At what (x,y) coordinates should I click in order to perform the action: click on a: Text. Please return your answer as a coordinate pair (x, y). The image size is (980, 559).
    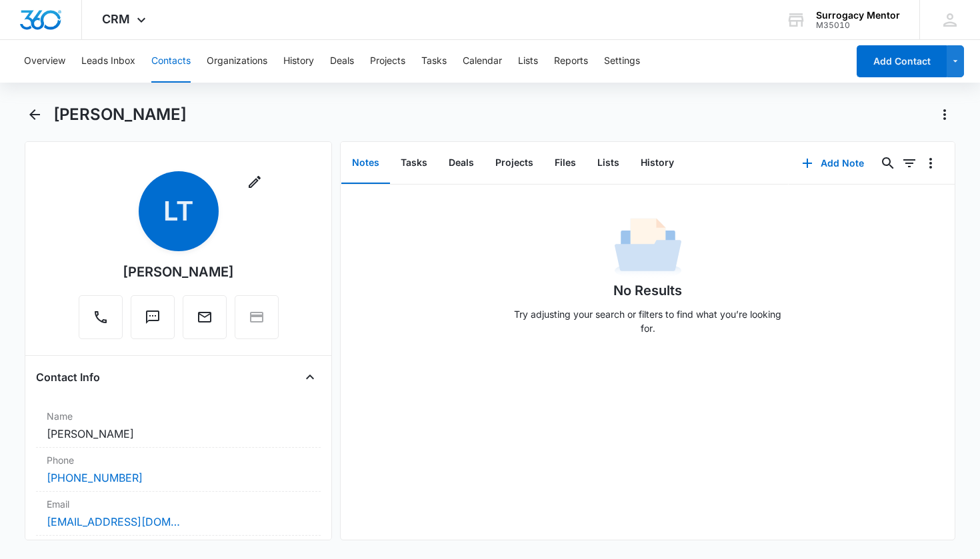
    Looking at the image, I should click on (152, 322).